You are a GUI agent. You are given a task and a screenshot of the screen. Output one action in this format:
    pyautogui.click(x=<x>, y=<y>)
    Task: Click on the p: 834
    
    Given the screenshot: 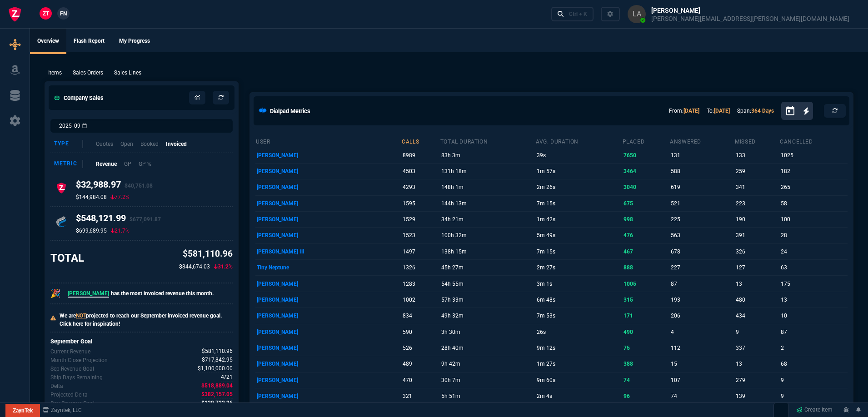 What is the action you would take?
    pyautogui.click(x=421, y=316)
    